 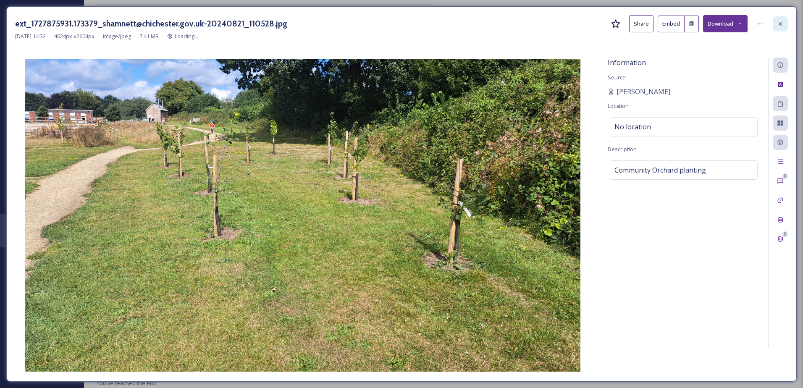 What do you see at coordinates (187, 36) in the screenshot?
I see `span: Loading...` at bounding box center [187, 36].